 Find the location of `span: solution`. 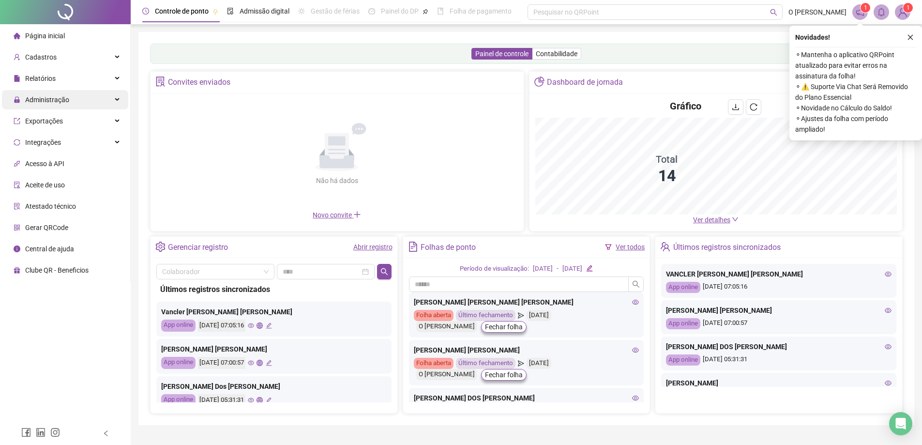

span: solution is located at coordinates (160, 81).